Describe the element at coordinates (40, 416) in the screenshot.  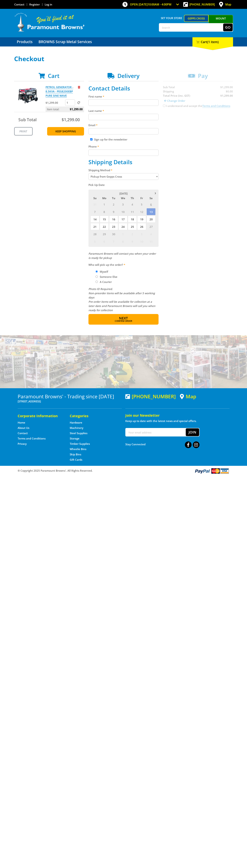
I see `h5: Corporate Information` at that location.